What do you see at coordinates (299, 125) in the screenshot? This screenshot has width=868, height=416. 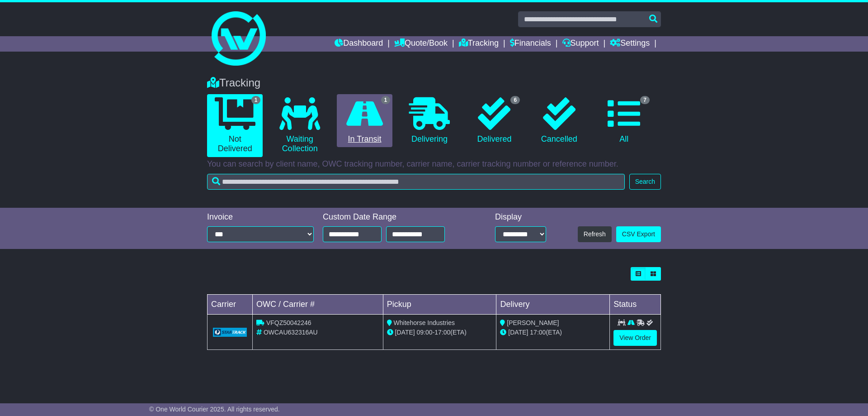 I see `a: Waiting Collection` at bounding box center [299, 125].